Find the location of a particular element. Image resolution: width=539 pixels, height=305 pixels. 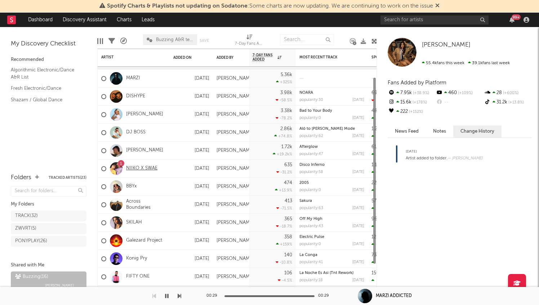

span: +38.9 % is located at coordinates (420, 93).